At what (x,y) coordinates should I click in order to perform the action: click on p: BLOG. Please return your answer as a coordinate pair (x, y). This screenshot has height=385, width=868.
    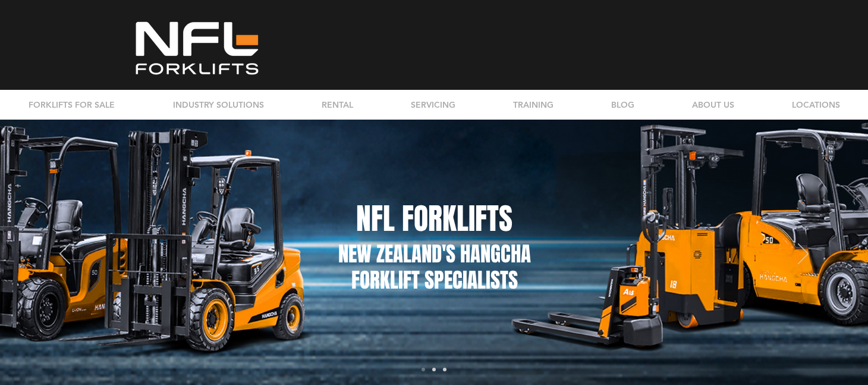
    Looking at the image, I should click on (623, 105).